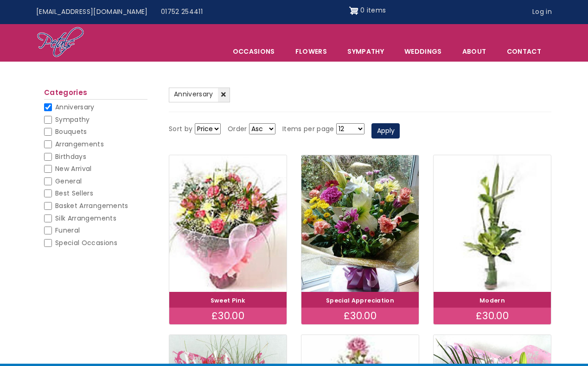 The image size is (588, 366). What do you see at coordinates (492, 300) in the screenshot?
I see `a: Modern` at bounding box center [492, 300].